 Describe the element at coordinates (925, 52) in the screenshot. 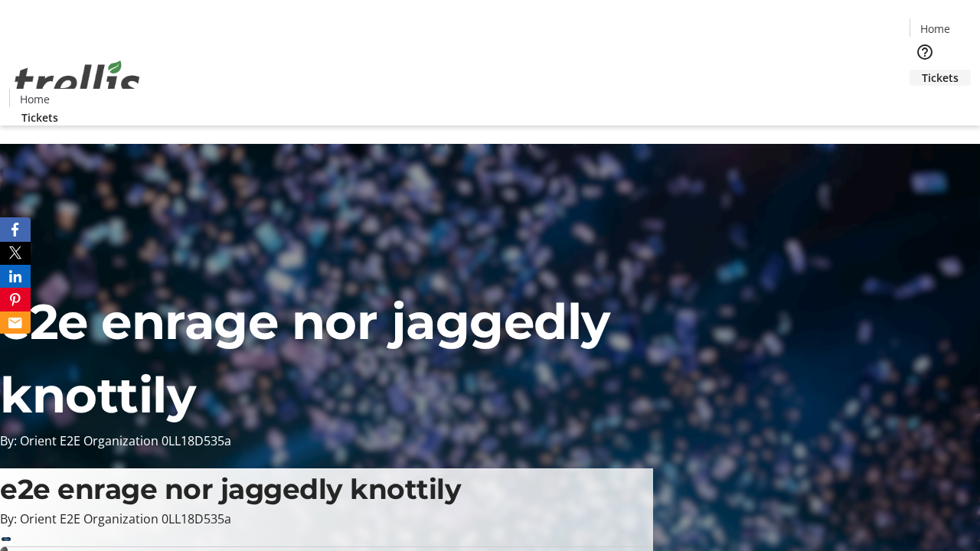

I see `button: Help` at that location.